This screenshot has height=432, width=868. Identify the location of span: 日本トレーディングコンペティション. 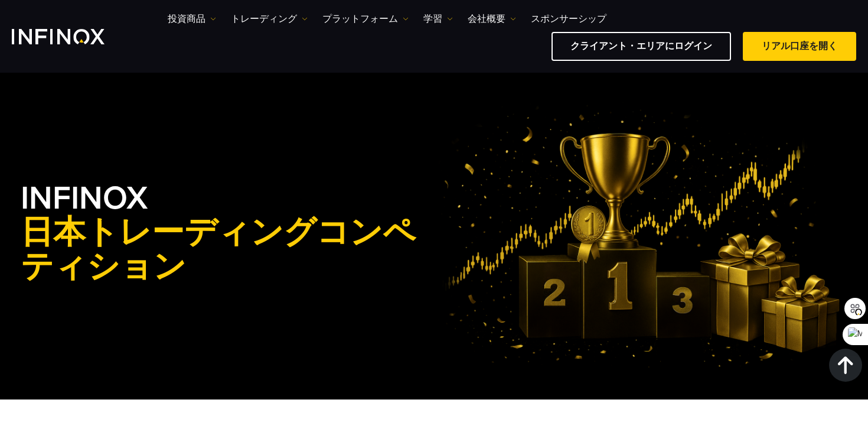
(227, 250).